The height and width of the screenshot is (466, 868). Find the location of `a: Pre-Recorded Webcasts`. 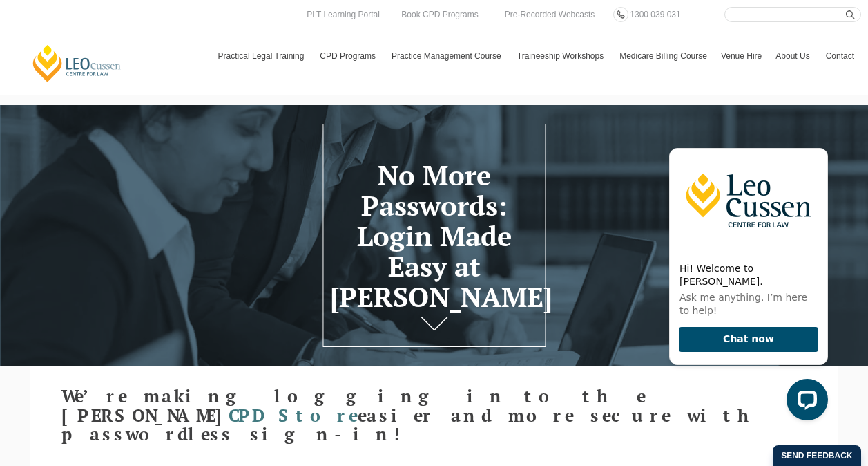

a: Pre-Recorded Webcasts is located at coordinates (550, 14).